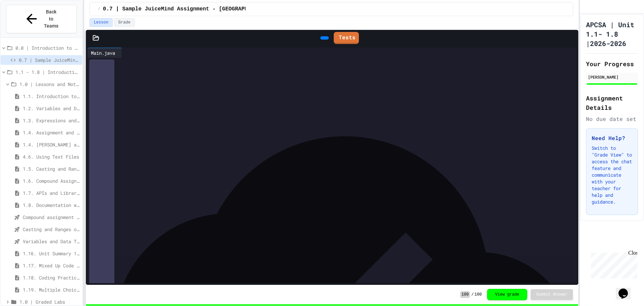 This screenshot has width=644, height=306. I want to click on a: Tests, so click(346, 38).